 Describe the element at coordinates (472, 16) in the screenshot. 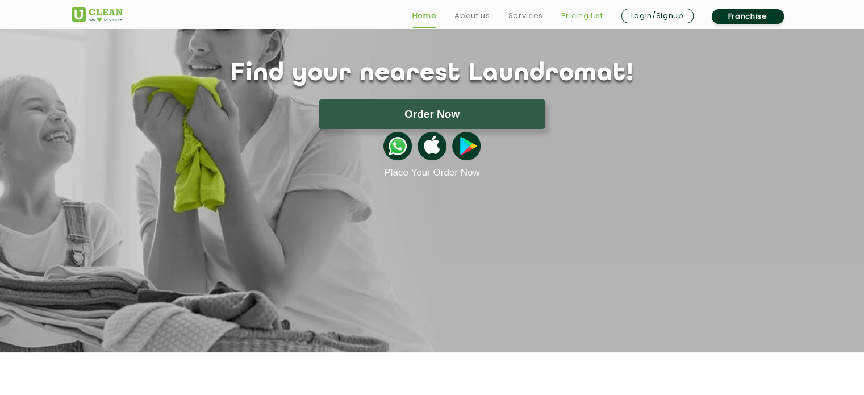

I see `a: About us` at that location.